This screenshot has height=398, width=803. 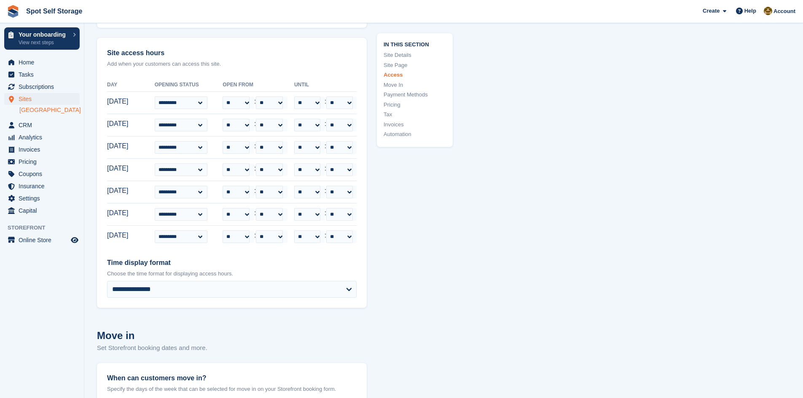 What do you see at coordinates (44, 62) in the screenshot?
I see `span: Home` at bounding box center [44, 62].